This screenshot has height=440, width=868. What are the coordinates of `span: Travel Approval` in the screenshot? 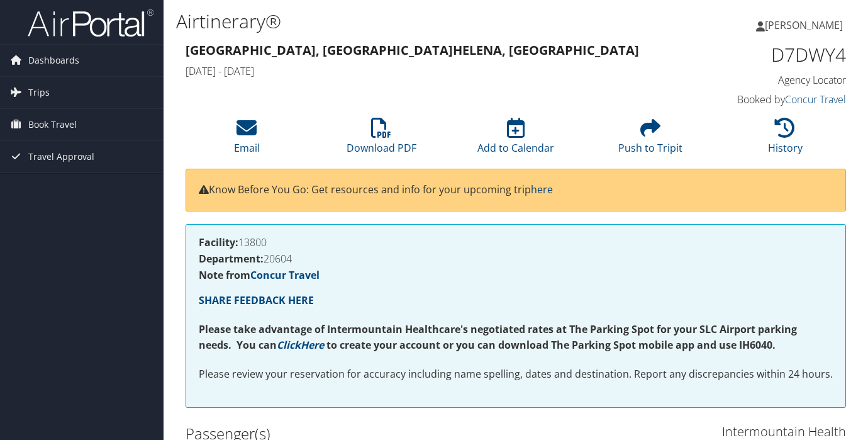 It's located at (61, 157).